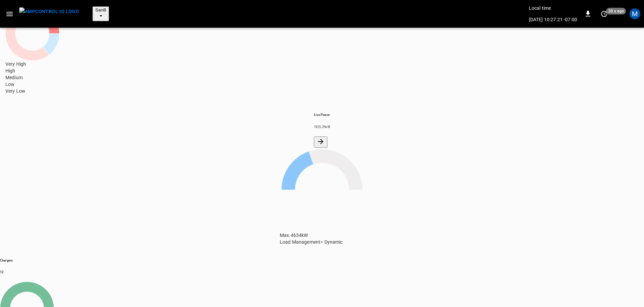 The width and height of the screenshot is (644, 307). What do you see at coordinates (311, 242) in the screenshot?
I see `span: Load Management = Dynamic` at bounding box center [311, 242].